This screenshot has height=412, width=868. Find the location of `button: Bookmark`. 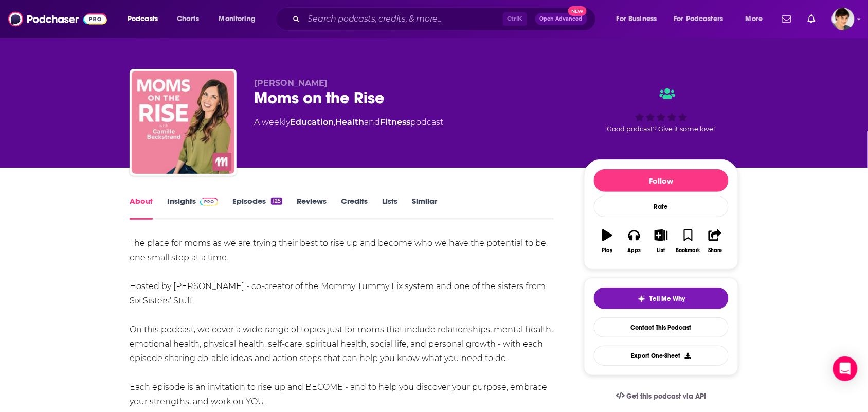

button: Bookmark is located at coordinates (688, 241).